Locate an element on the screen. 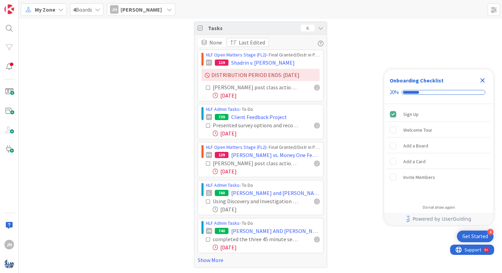  img: avatar is located at coordinates (9, 263).